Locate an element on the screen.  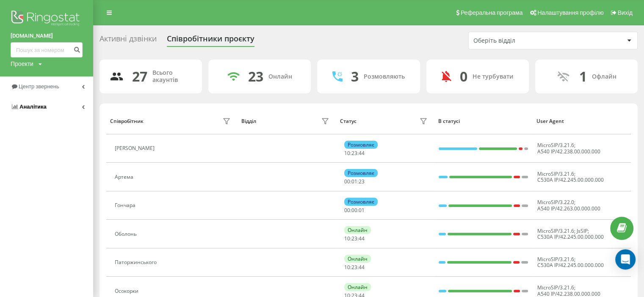
div: Open Intercom Messenger is located at coordinates (625, 260).